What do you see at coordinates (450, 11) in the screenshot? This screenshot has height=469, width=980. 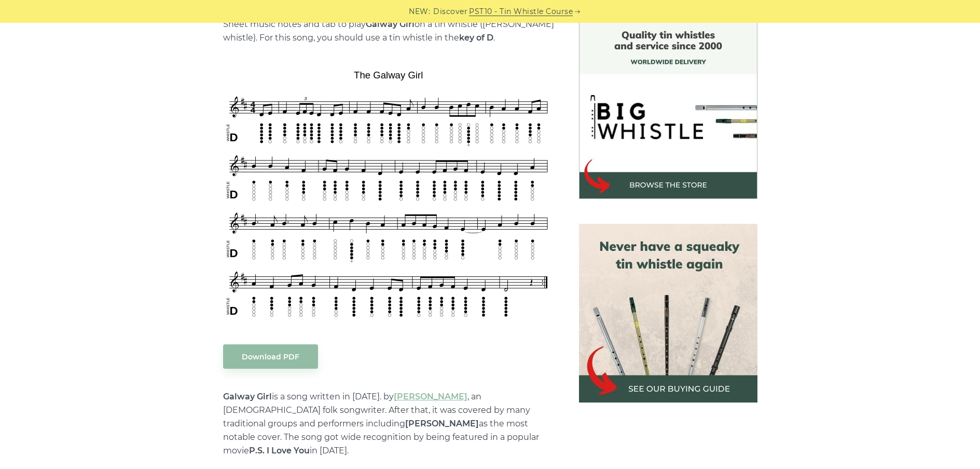 I see `span: Discover` at bounding box center [450, 11].